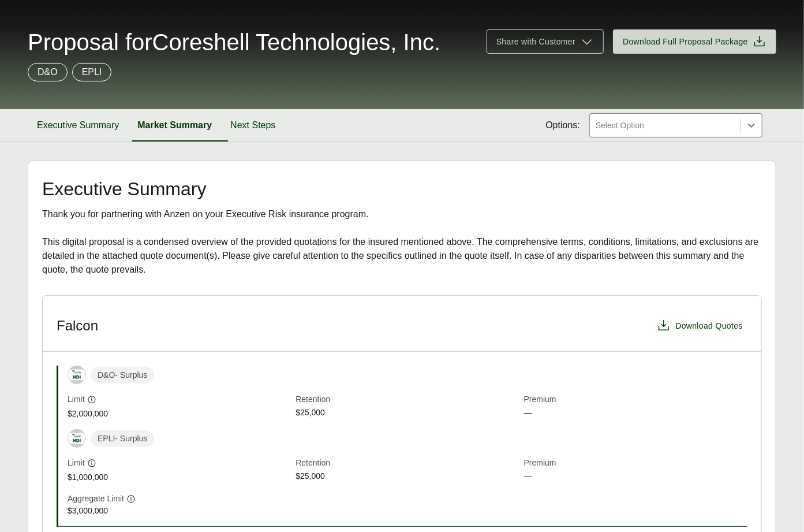  I want to click on span: Download Full Proposal Package, so click(685, 41).